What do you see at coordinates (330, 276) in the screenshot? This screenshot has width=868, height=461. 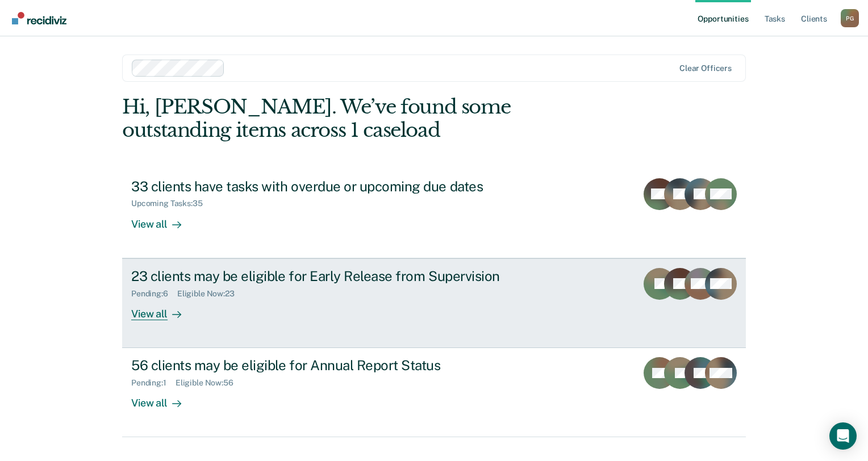 I see `div: 23 clients may be eligible for Early Release from Supervision` at bounding box center [330, 276].